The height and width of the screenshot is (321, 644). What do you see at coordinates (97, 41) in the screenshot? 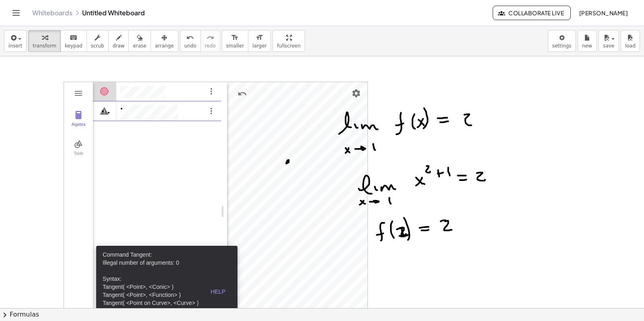
I see `button: scrub` at bounding box center [97, 41].